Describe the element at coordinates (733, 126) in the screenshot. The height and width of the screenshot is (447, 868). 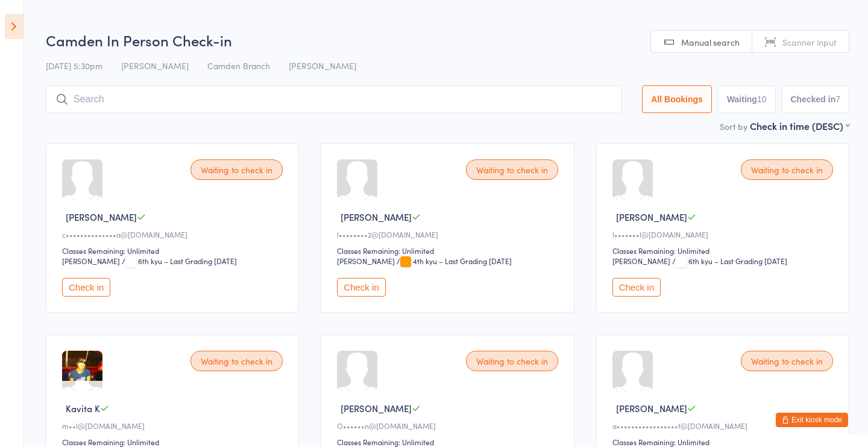
I see `label: Sort by` at that location.